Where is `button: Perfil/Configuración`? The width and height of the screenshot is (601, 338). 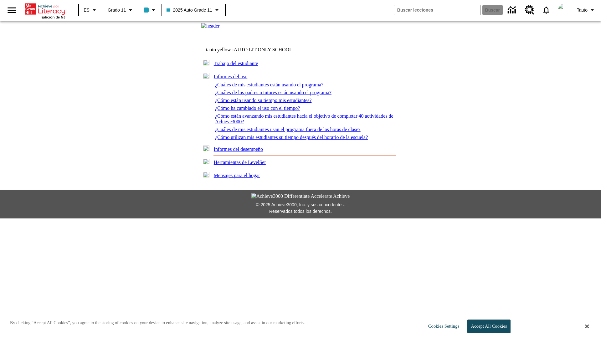
button: Perfil/Configuración is located at coordinates (586, 10).